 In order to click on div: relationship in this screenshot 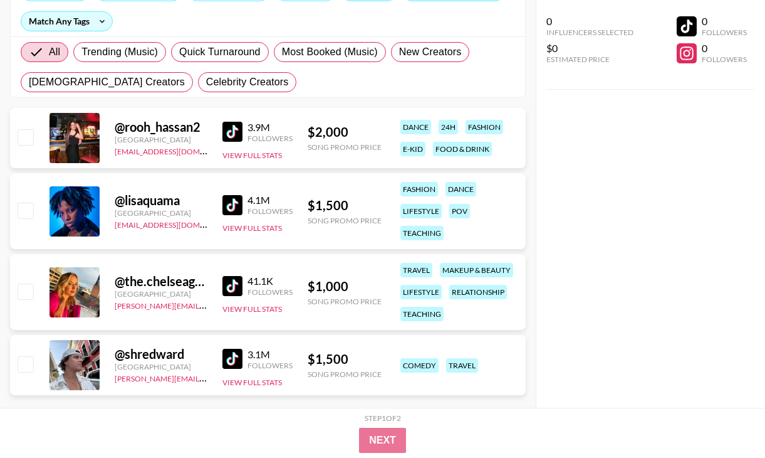, I will do `click(478, 292)`.